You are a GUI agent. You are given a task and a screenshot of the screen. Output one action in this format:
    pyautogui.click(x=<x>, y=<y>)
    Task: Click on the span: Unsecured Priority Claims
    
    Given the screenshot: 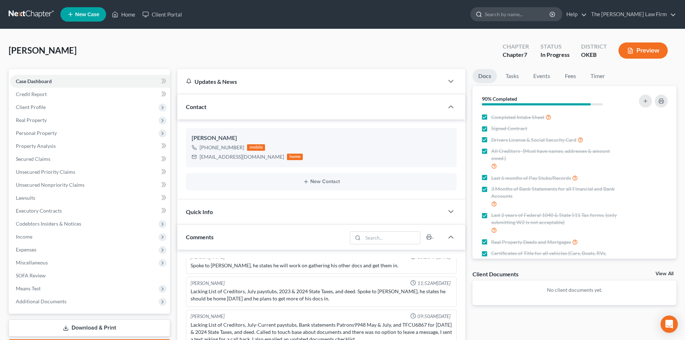 What is the action you would take?
    pyautogui.click(x=45, y=172)
    